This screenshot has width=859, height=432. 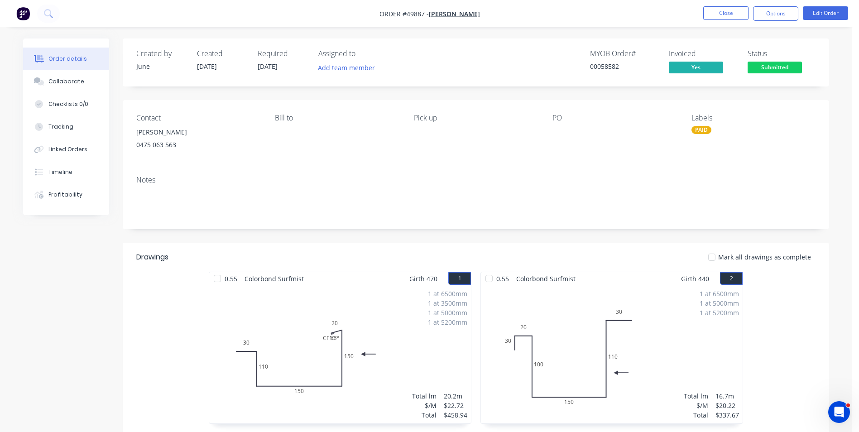 What do you see at coordinates (727, 405) in the screenshot?
I see `div: $20.22` at bounding box center [727, 405].